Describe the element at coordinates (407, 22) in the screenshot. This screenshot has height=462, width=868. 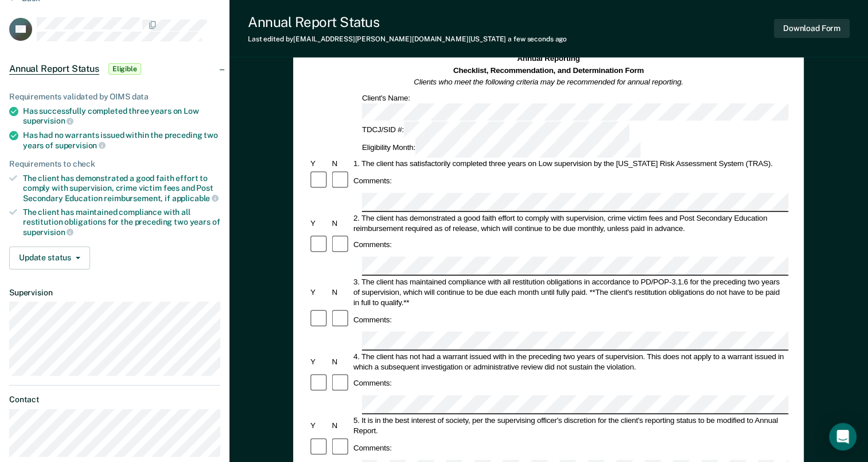
I see `div: Annual Report Status` at that location.